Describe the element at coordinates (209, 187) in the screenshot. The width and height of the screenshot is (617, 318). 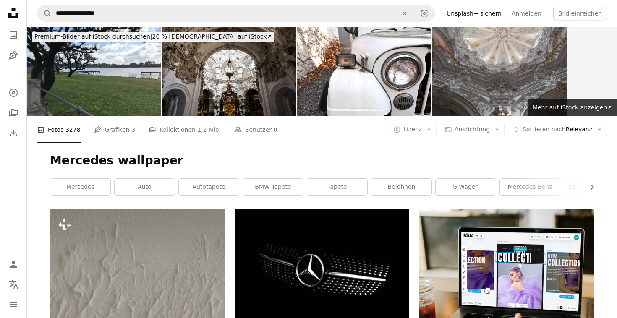
I see `a: Autotapete` at that location.